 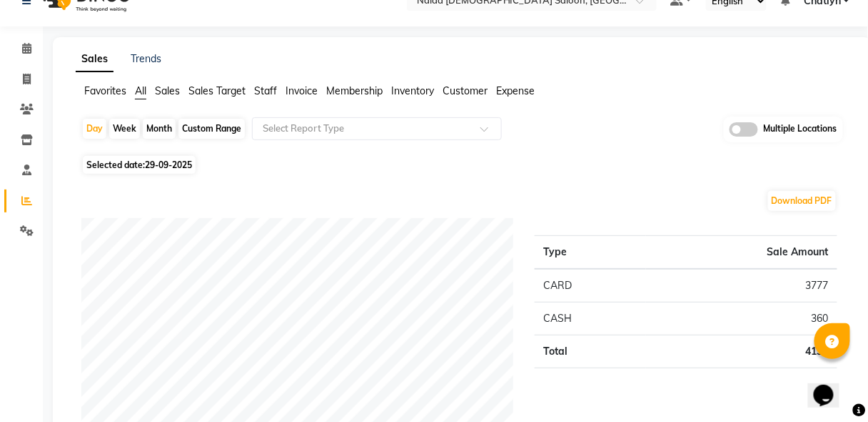 I want to click on span: Invoice, so click(x=301, y=91).